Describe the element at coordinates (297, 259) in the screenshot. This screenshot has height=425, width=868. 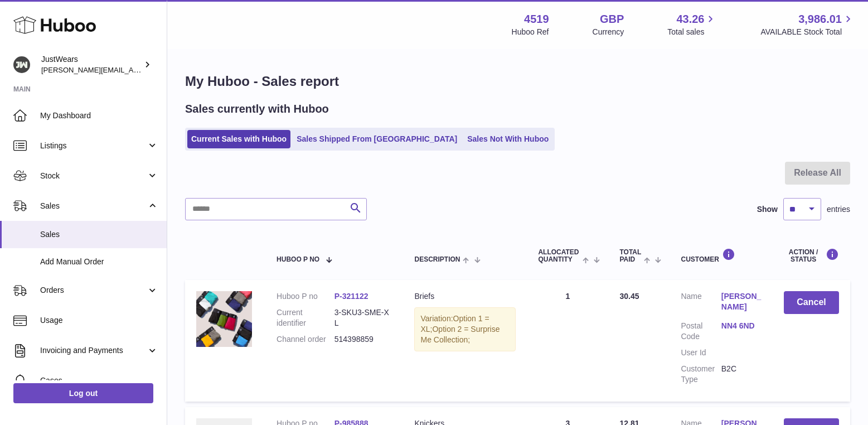
I see `span: Huboo P no` at that location.